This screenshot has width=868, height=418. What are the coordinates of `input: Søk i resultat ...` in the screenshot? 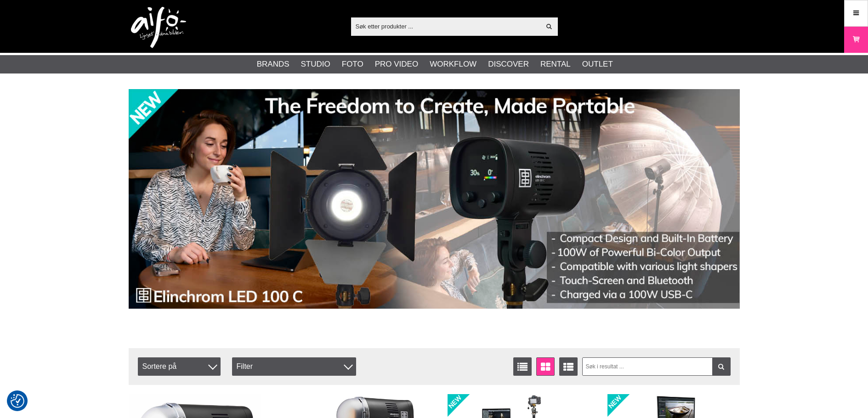 It's located at (656, 366).